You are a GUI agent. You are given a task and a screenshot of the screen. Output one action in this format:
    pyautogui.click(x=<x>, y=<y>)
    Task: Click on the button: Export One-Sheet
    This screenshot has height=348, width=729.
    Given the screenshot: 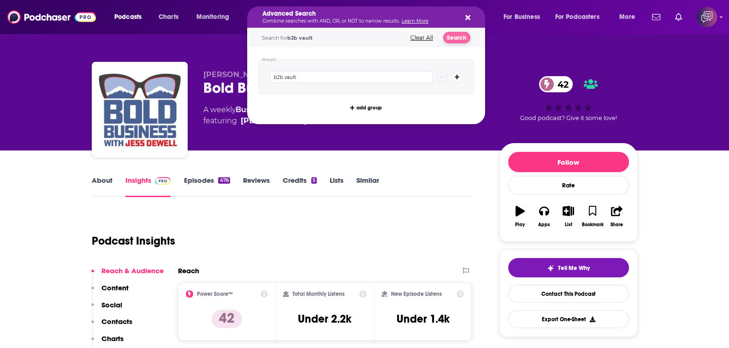 What is the action you would take?
    pyautogui.click(x=569, y=319)
    